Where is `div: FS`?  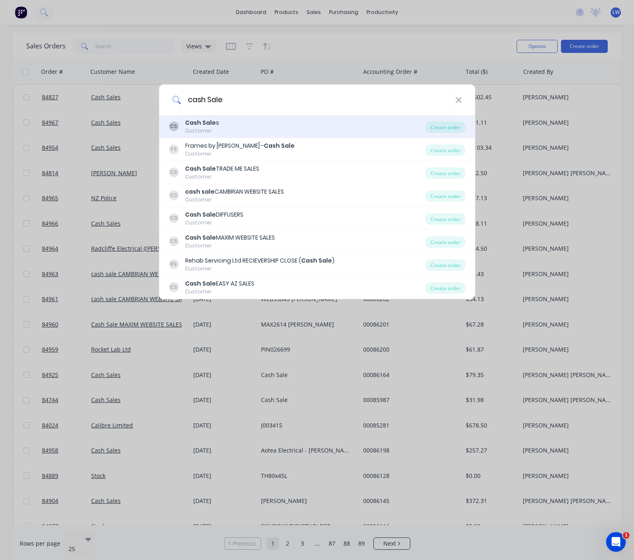
div: FS is located at coordinates (174, 149).